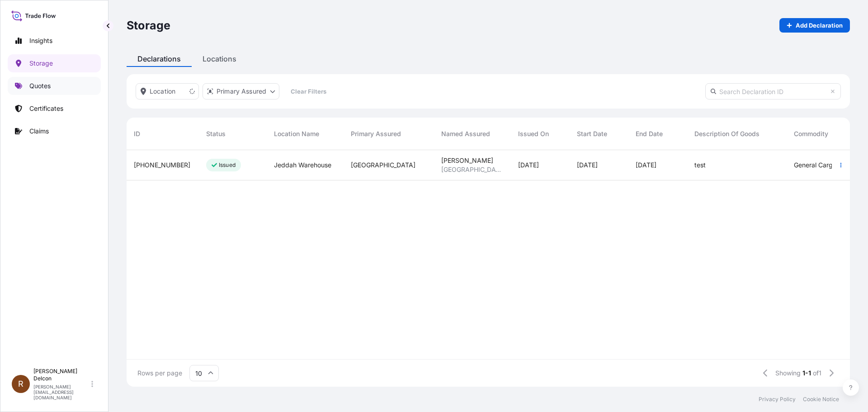 Image resolution: width=868 pixels, height=412 pixels. What do you see at coordinates (41, 41) in the screenshot?
I see `p: Insights` at bounding box center [41, 41].